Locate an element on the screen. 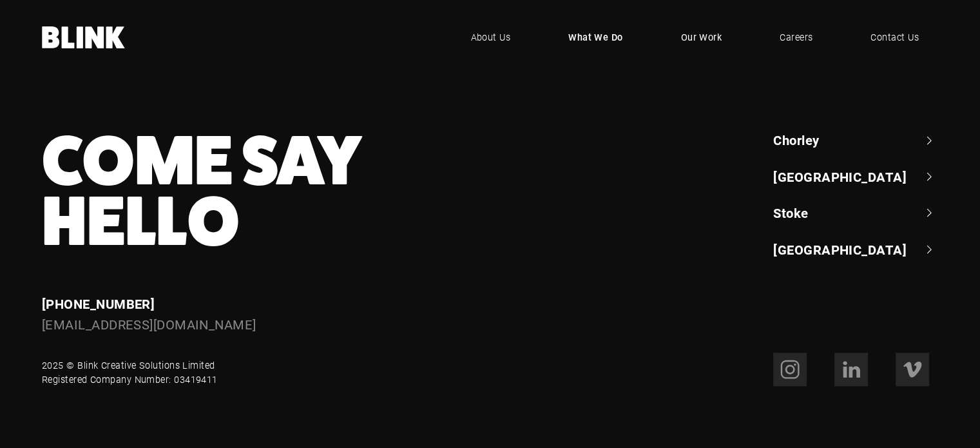  span: Careers is located at coordinates (795, 37).